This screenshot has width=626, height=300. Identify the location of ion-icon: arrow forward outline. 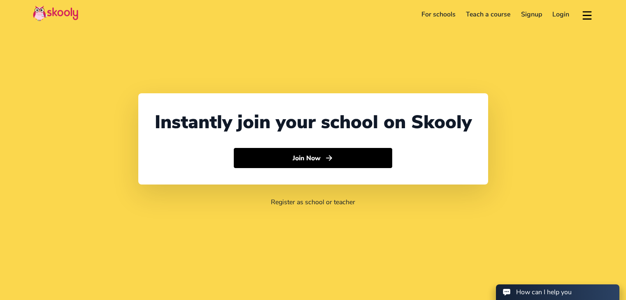
(329, 158).